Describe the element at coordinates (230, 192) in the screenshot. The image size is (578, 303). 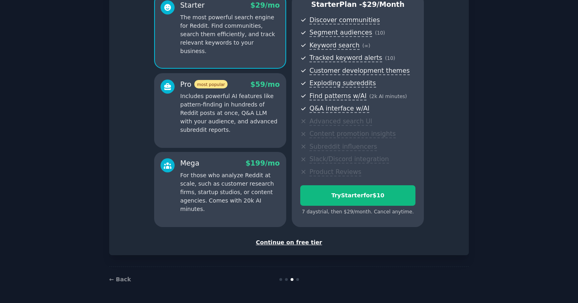
I see `p: For those who analyze Reddit at scale, such as customer research firms, startup studios, or conte...` at that location.